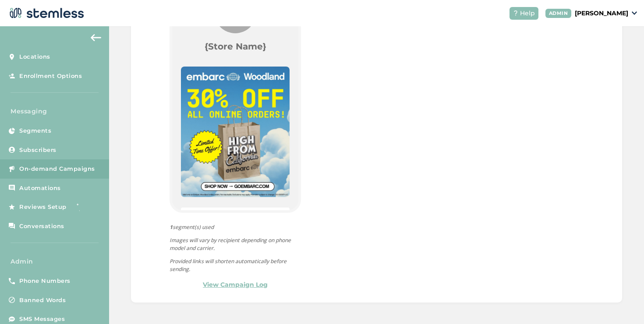  What do you see at coordinates (34, 57) in the screenshot?
I see `span: Locations` at bounding box center [34, 57].